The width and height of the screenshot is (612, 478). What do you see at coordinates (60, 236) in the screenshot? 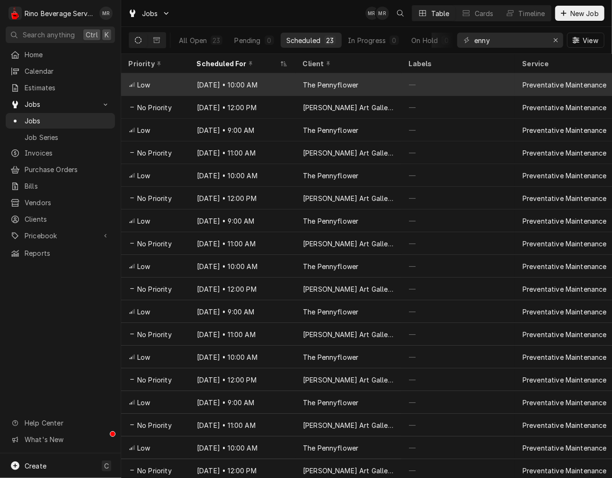
I see `span: Pricebook` at bounding box center [60, 236].